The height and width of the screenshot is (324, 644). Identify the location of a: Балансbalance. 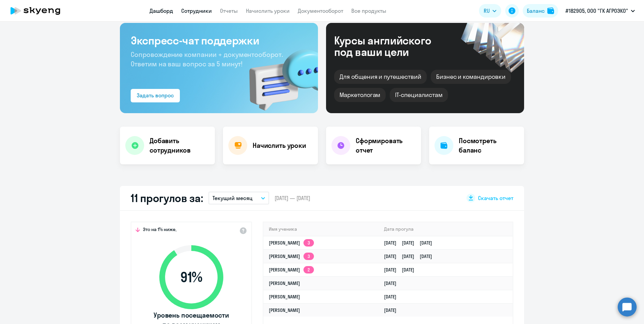
(540, 11).